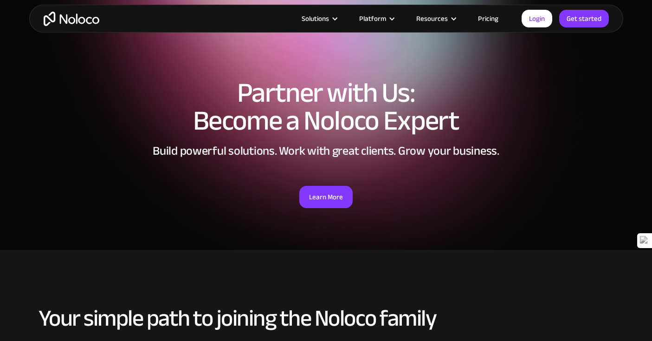  Describe the element at coordinates (584, 19) in the screenshot. I see `a: Get started` at that location.